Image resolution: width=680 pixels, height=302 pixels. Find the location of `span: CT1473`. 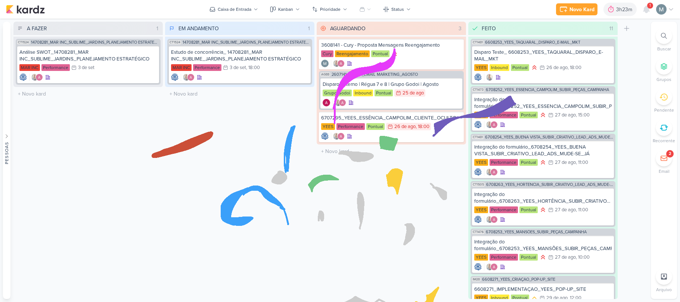

span: CT1473 is located at coordinates (478, 90).